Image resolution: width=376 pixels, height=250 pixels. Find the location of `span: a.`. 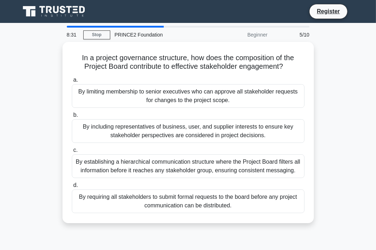

span: a. is located at coordinates (75, 80).